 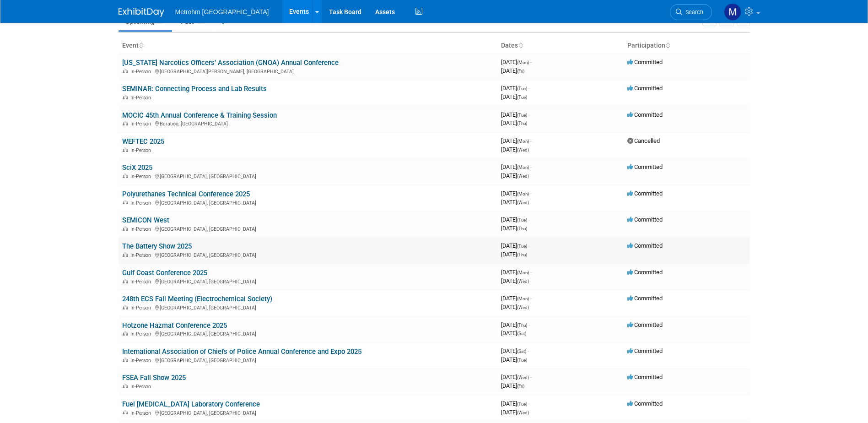 I want to click on span: (Sat), so click(x=522, y=333).